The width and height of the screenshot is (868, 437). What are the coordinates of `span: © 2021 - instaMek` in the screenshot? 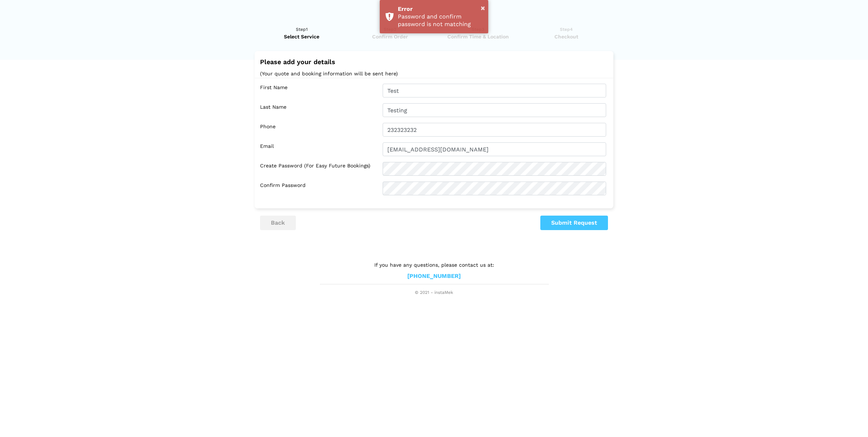 It's located at (434, 292).